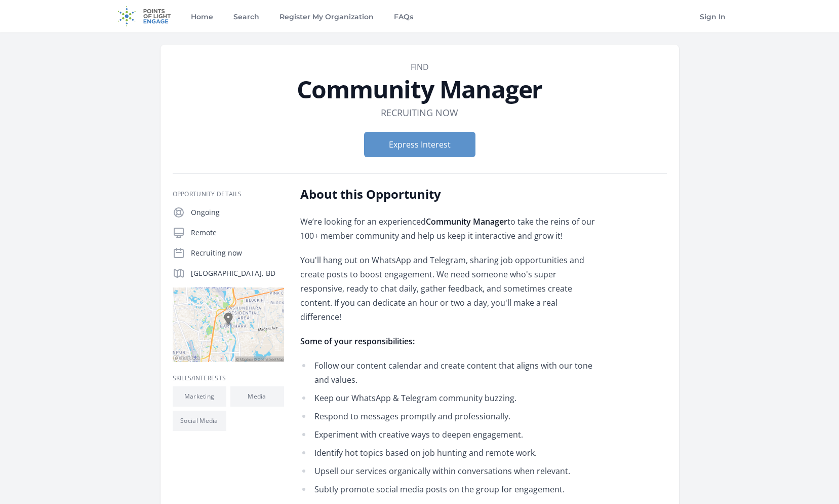 The image size is (839, 504). What do you see at coordinates (420, 145) in the screenshot?
I see `button: Express Interest` at bounding box center [420, 145].